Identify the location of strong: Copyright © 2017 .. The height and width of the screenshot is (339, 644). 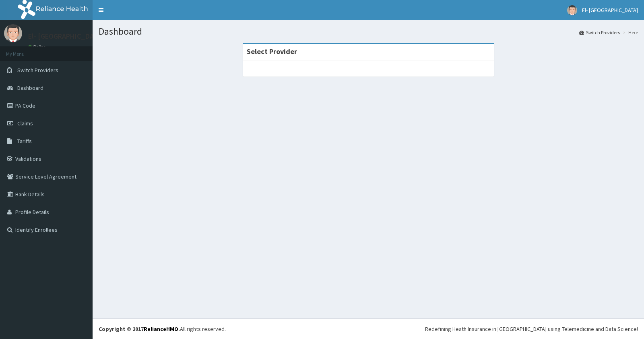
(139, 329).